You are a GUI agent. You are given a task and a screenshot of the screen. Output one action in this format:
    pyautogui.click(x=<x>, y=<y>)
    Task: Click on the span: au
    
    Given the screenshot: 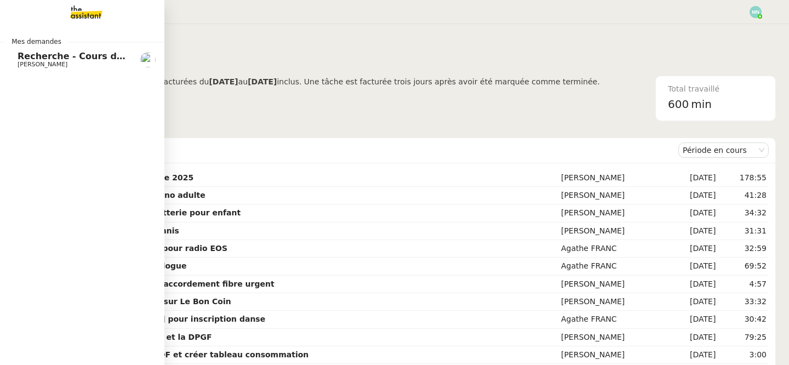 What is the action you would take?
    pyautogui.click(x=243, y=82)
    